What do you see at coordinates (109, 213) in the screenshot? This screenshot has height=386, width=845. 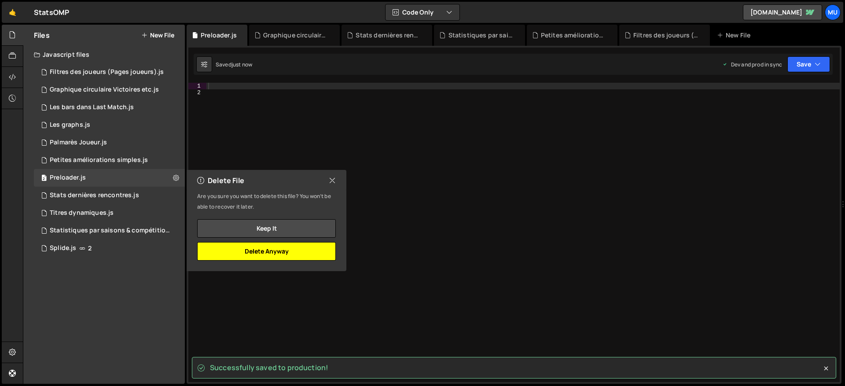 I see `div: 16391/44626.js` at bounding box center [109, 213].